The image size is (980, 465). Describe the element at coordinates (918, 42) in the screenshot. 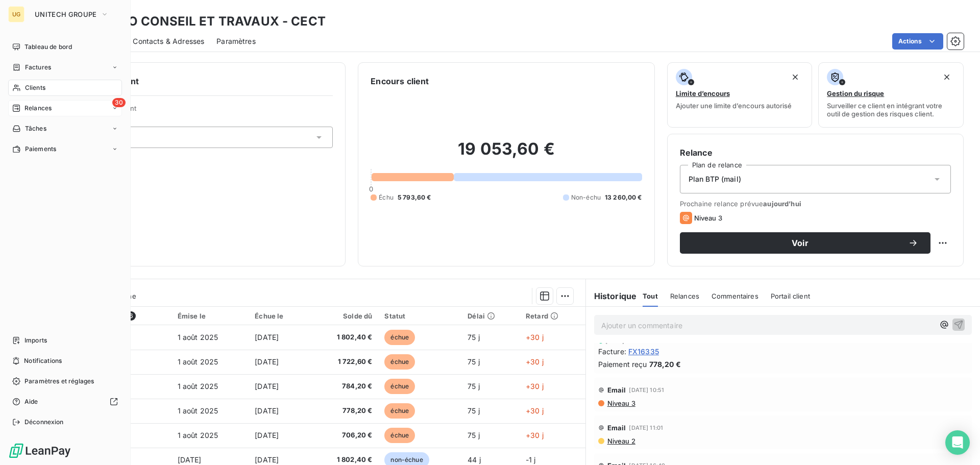

I see `button: Actions` at that location.